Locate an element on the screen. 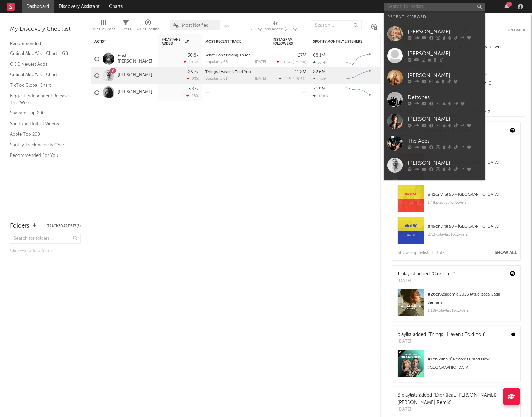 The image size is (532, 417). div: 1 playlist added is located at coordinates (426, 274).